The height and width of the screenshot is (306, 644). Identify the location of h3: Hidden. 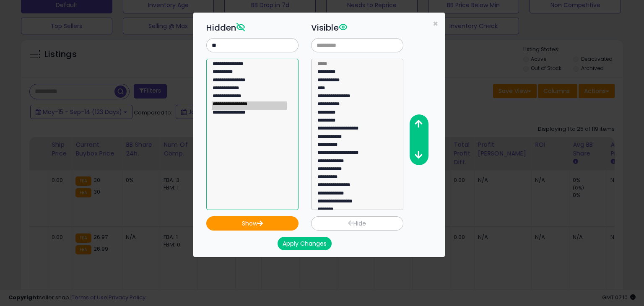
(253, 28).